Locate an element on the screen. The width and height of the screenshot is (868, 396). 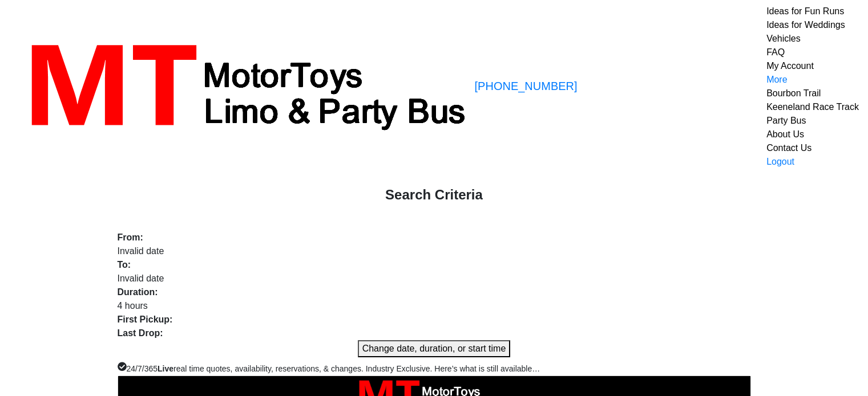
b: Last Drop: is located at coordinates (140, 333).